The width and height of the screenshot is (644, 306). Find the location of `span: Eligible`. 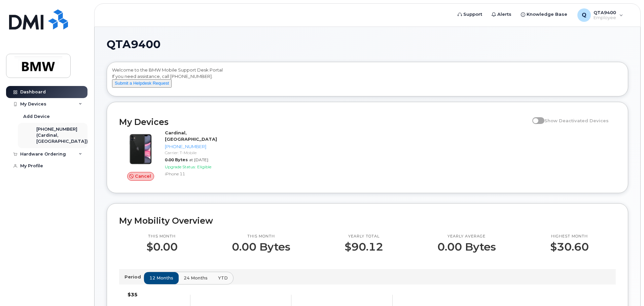

span: Eligible is located at coordinates (204, 167).